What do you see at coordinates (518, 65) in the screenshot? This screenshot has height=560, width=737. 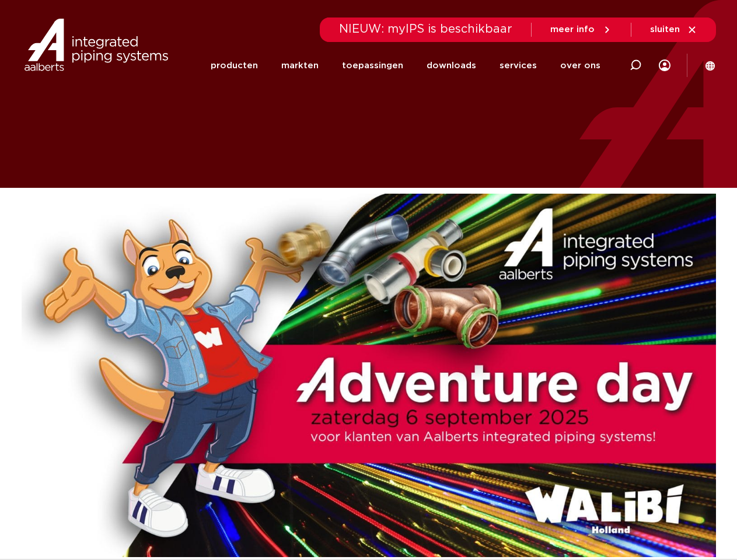 I see `a: services` at bounding box center [518, 65].